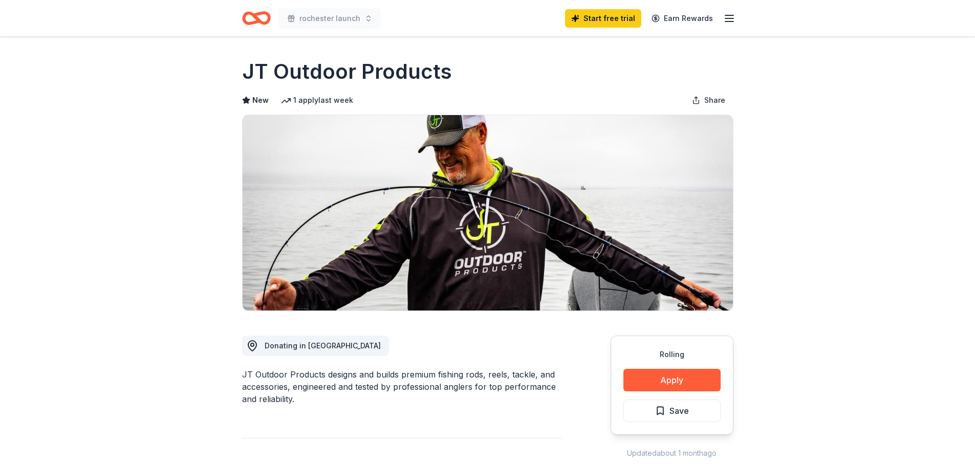 The height and width of the screenshot is (466, 975). What do you see at coordinates (715, 100) in the screenshot?
I see `span: Share` at bounding box center [715, 100].